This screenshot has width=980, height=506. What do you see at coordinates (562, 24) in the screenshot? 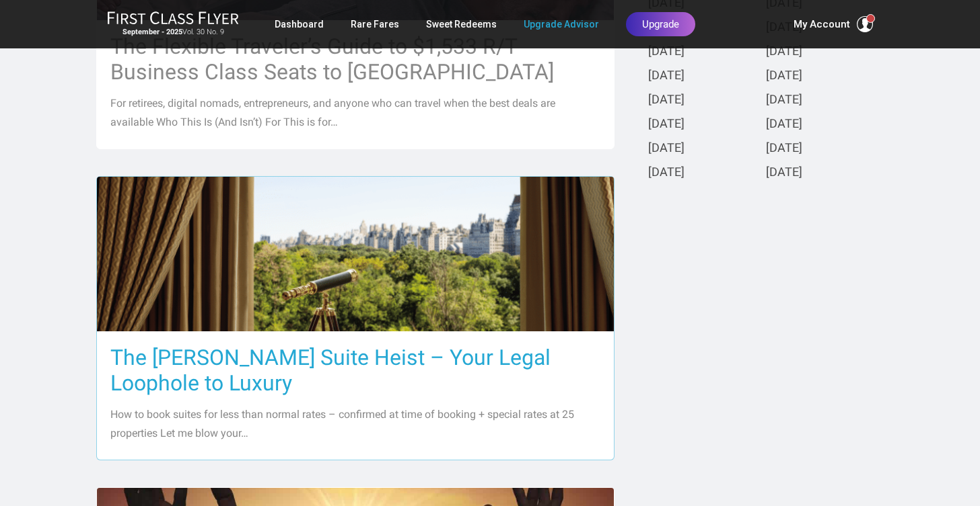
I see `a: Upgrade Advisor` at bounding box center [562, 24].